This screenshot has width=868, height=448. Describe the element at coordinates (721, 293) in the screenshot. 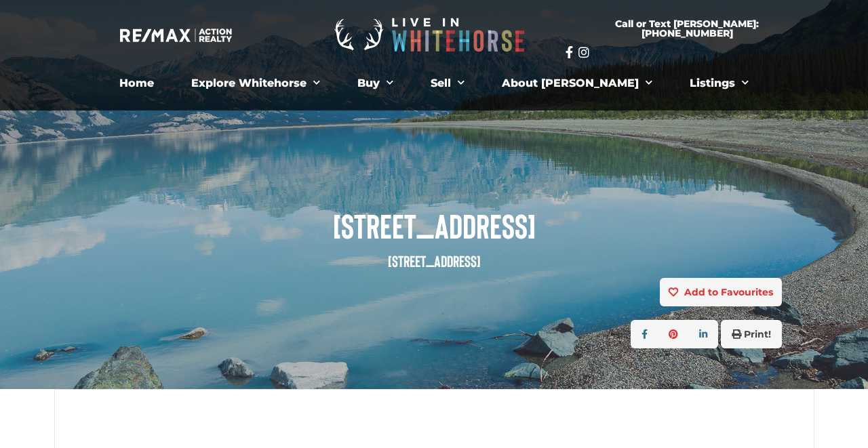

I see `button: Add to Favourites` at that location.